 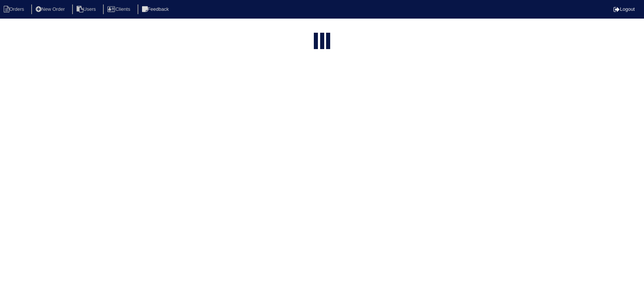 What do you see at coordinates (51, 9) in the screenshot?
I see `a: New Order` at bounding box center [51, 9].